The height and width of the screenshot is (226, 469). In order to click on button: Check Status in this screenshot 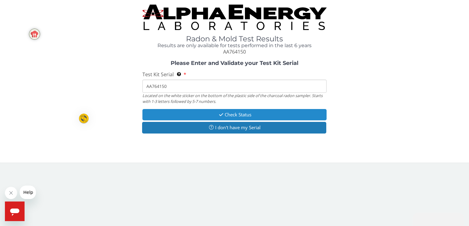, I will do `click(234, 115)`.